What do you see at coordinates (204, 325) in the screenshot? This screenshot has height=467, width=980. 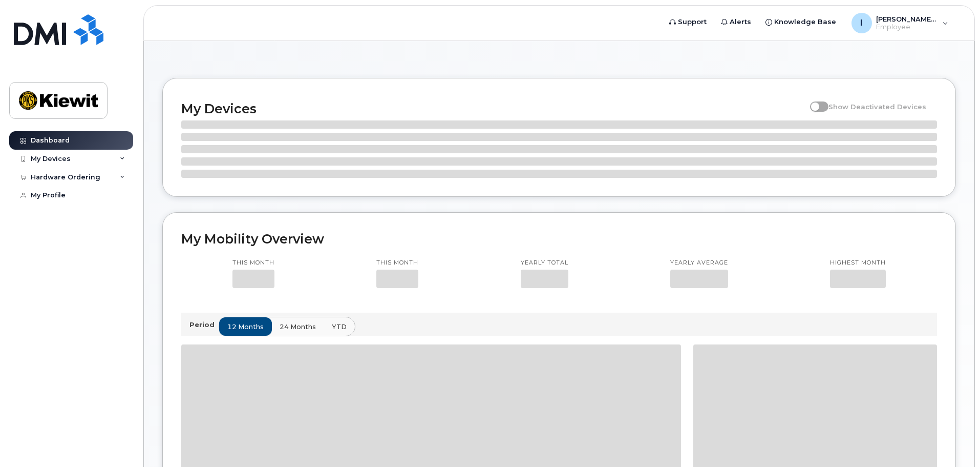 I see `p: Period` at bounding box center [204, 325].